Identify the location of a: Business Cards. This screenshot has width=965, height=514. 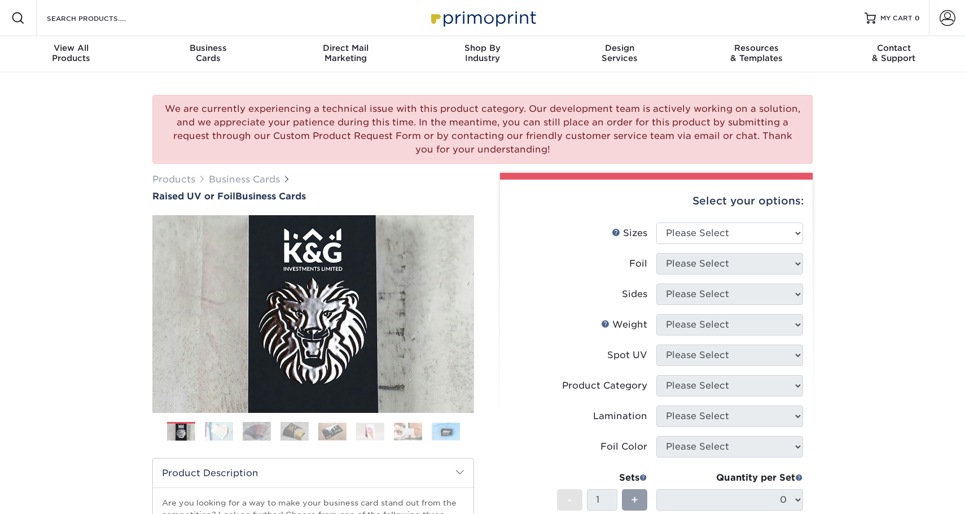
(244, 179).